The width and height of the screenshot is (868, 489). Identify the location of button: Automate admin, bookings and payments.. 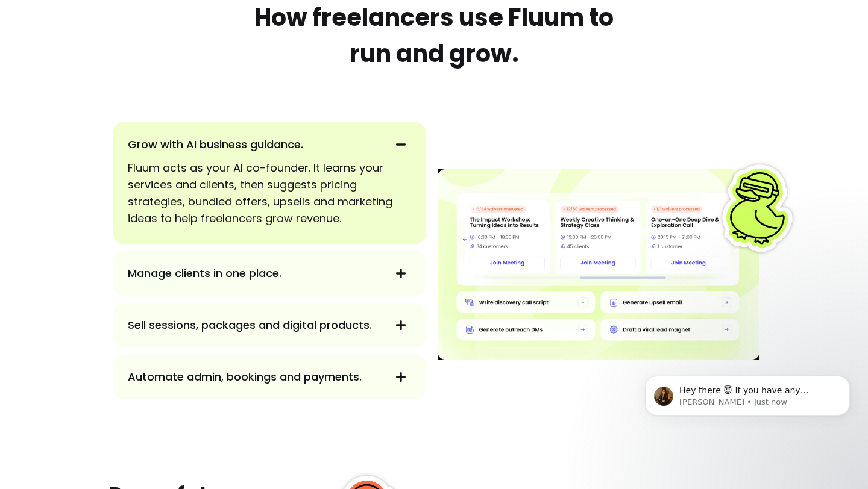
(269, 377).